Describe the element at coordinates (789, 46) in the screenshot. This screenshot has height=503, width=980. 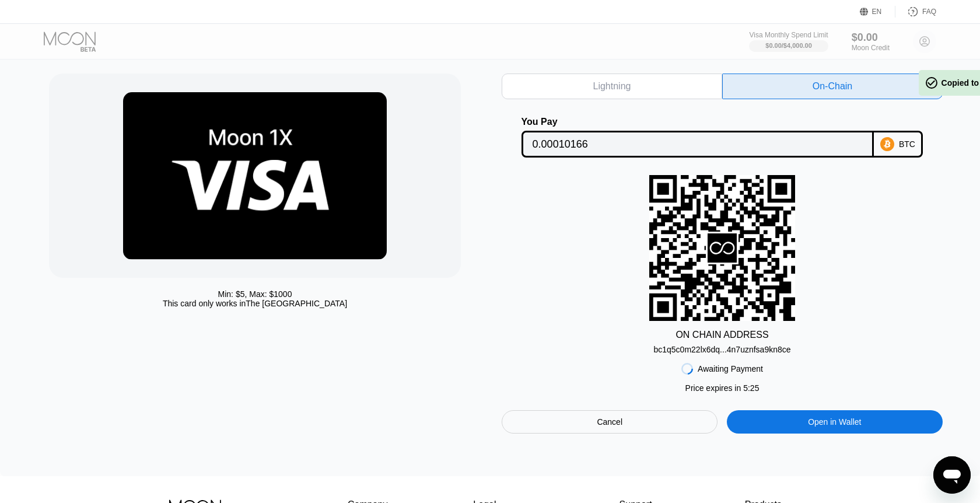
I see `div: $0.00 / $4,000.00` at that location.